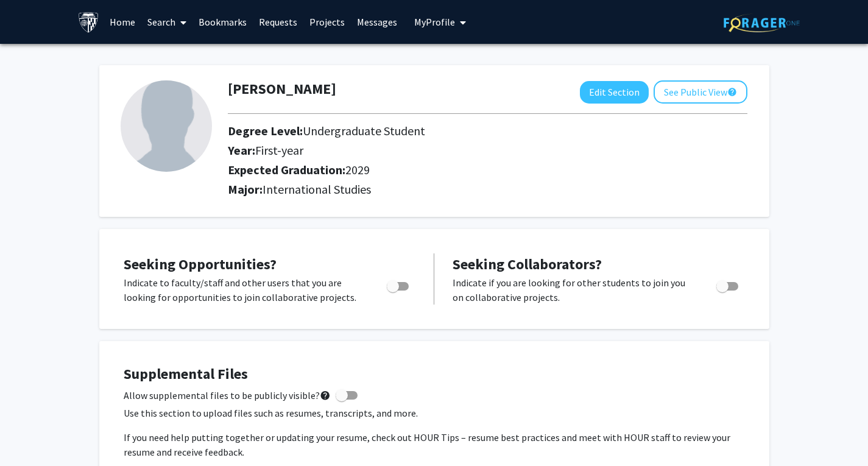 The height and width of the screenshot is (466, 868). What do you see at coordinates (327, 22) in the screenshot?
I see `a: Projects` at bounding box center [327, 22].